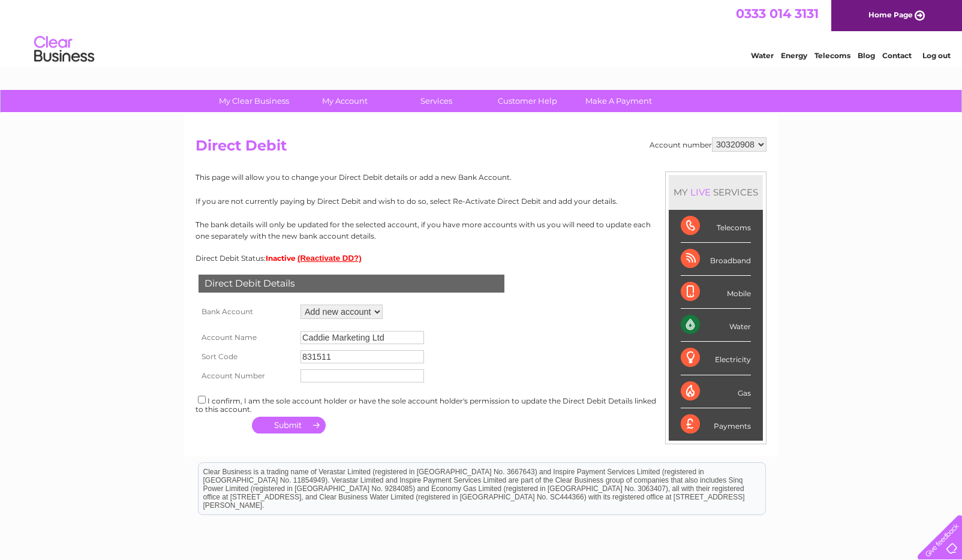 The width and height of the screenshot is (962, 560). What do you see at coordinates (481, 149) in the screenshot?
I see `h2: Direct Debit` at bounding box center [481, 149].